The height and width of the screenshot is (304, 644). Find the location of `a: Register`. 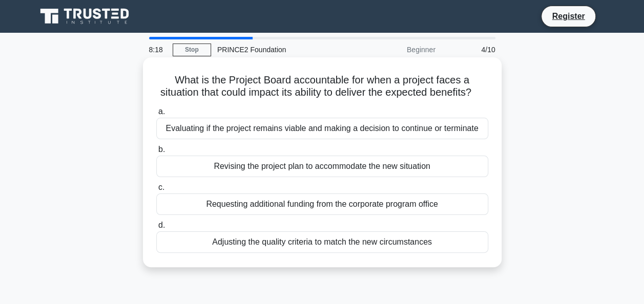

a: Register is located at coordinates (568, 16).